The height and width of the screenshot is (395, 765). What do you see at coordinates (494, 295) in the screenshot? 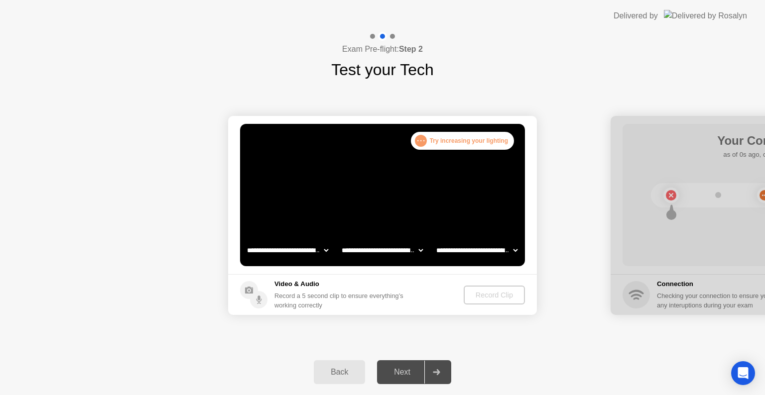
I see `button: Record Clip` at bounding box center [494, 295].